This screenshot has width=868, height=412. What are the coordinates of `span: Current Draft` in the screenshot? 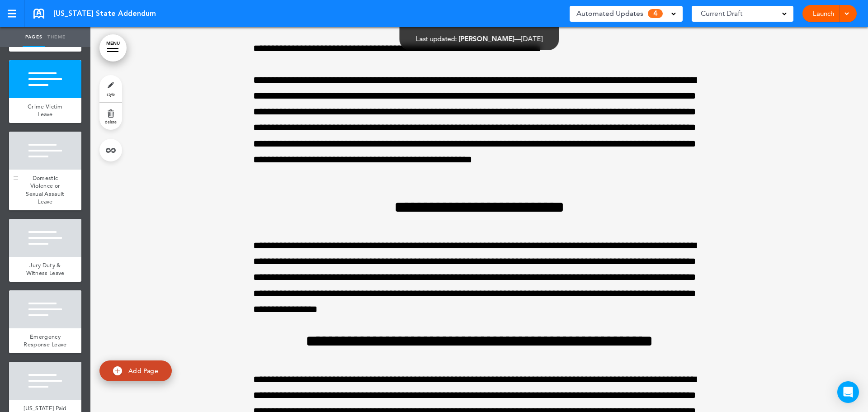 It's located at (721, 14).